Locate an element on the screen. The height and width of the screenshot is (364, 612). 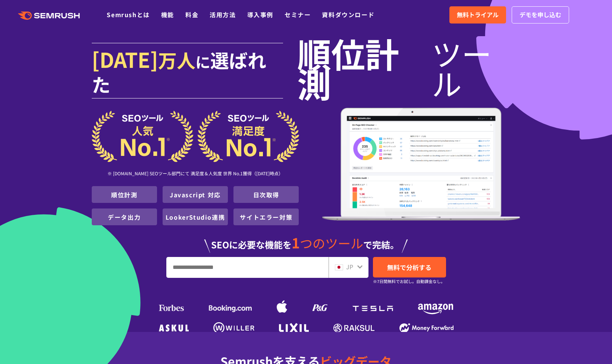
a: Semrushとは is located at coordinates (128, 15).